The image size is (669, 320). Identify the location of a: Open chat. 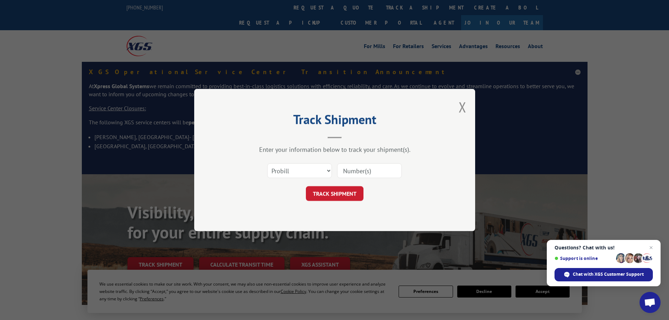
(650, 303).